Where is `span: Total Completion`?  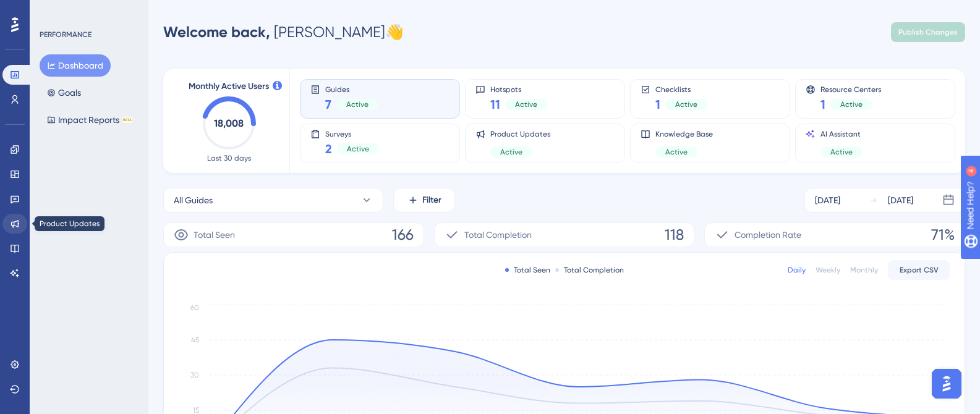 span: Total Completion is located at coordinates (498, 235).